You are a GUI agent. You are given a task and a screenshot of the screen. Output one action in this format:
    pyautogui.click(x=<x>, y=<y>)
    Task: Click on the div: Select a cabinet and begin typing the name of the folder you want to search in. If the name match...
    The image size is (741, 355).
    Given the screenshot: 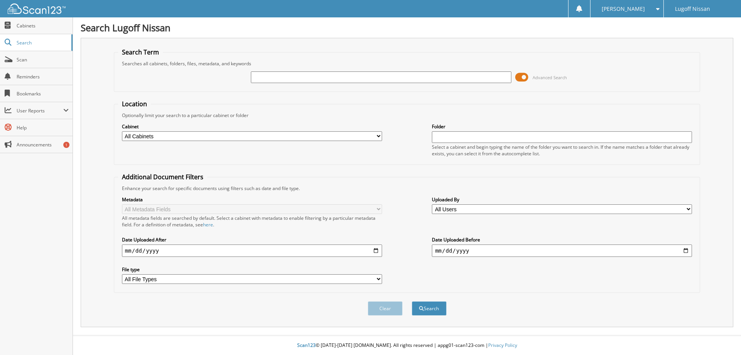 What is the action you would take?
    pyautogui.click(x=562, y=150)
    